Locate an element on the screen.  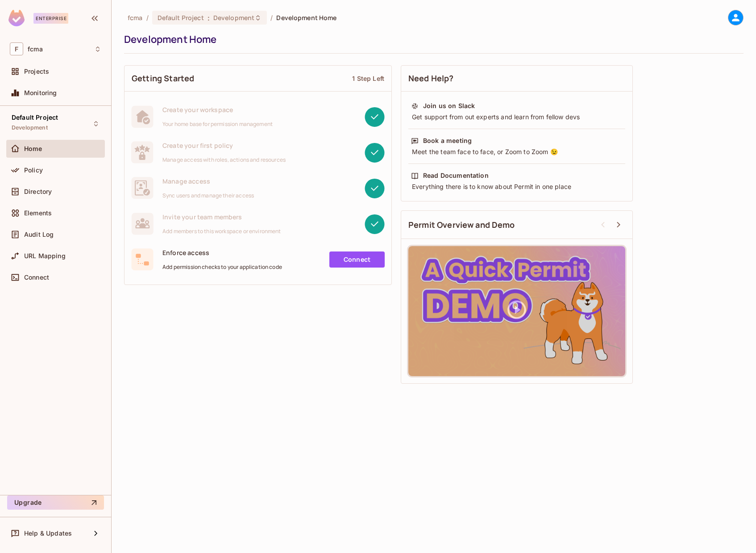
span: Policy is located at coordinates (34, 171).